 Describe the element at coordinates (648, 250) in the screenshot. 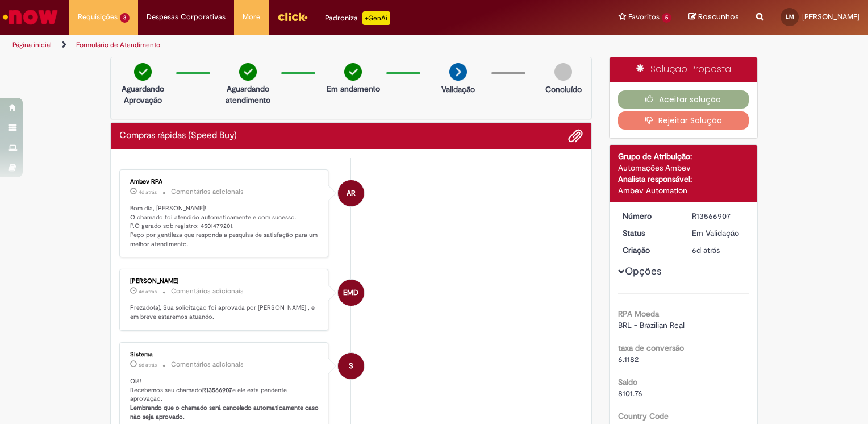

I see `dt: Criação` at that location.